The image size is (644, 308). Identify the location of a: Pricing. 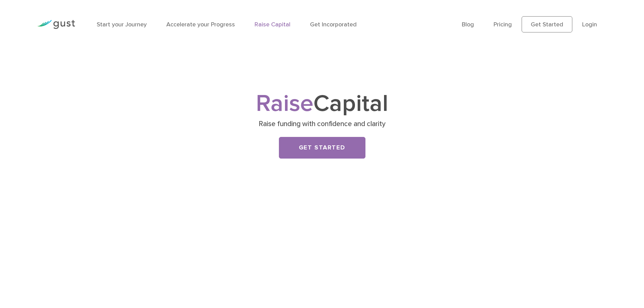
(503, 24).